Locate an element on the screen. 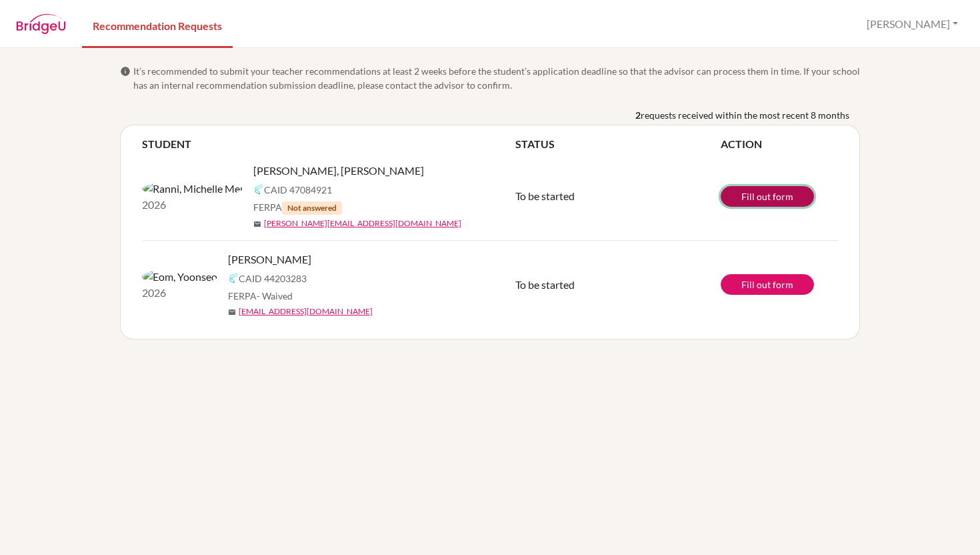  img: BridgeU logo is located at coordinates (41, 24).